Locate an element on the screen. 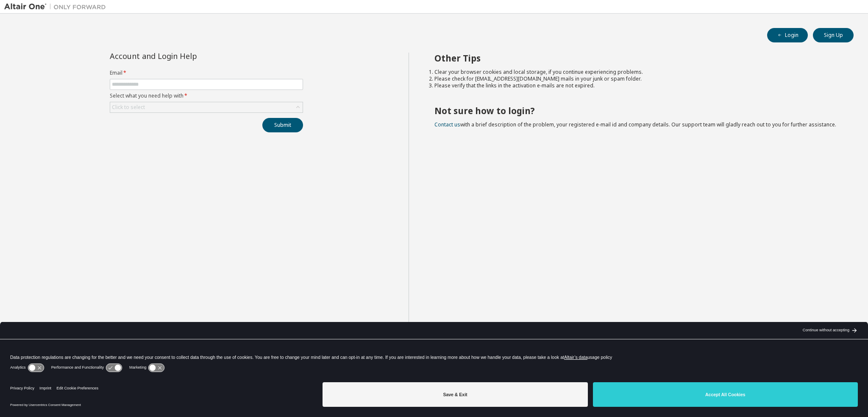  label: Email is located at coordinates (207, 73).